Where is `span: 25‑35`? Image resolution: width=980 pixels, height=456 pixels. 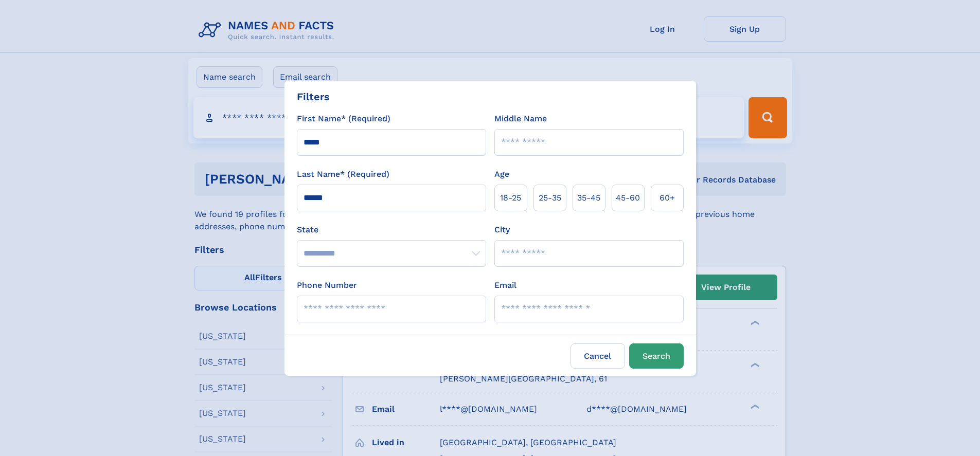
span: 25‑35 is located at coordinates (550, 198).